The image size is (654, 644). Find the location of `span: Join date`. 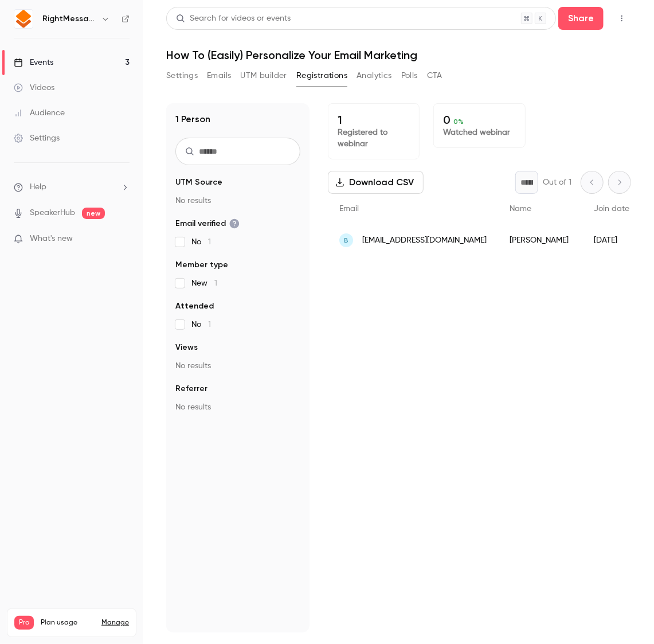

span: Join date is located at coordinates (612, 209).